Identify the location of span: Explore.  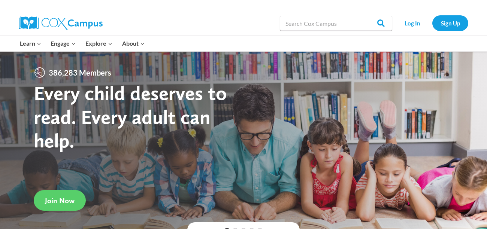
(99, 43).